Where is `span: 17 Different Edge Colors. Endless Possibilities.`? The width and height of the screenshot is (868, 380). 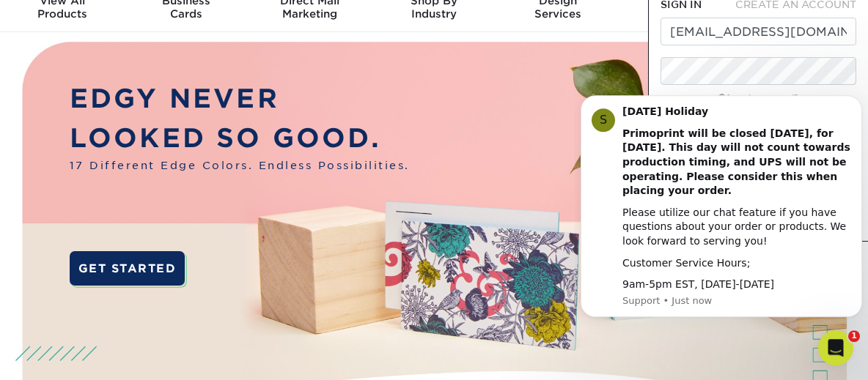 span: 17 Different Edge Colors. Endless Possibilities. is located at coordinates (239, 165).